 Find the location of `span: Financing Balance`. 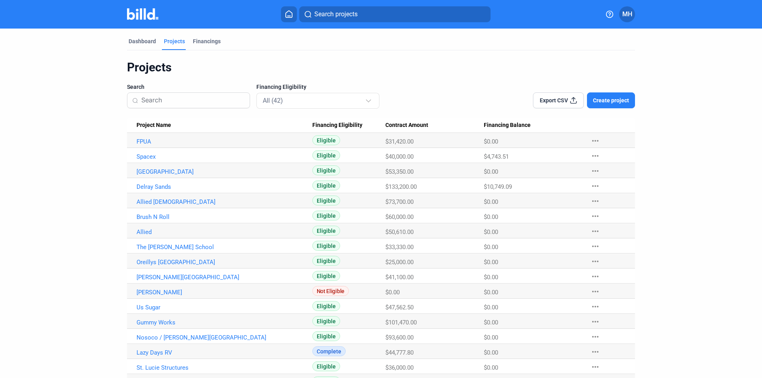

span: Financing Balance is located at coordinates (507, 125).